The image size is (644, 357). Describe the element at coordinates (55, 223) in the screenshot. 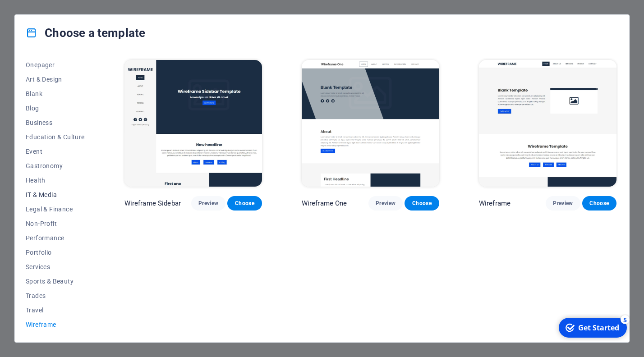

I see `span: Non-Profit` at that location.